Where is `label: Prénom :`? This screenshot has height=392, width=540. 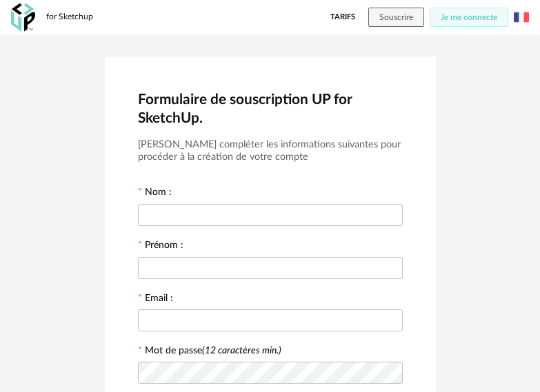 label: Prénom : is located at coordinates (161, 247).